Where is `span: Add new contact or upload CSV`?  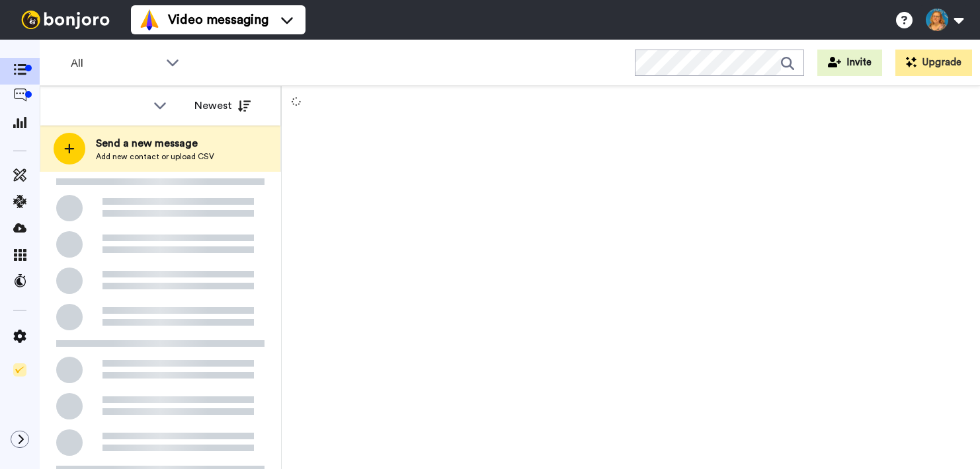 span: Add new contact or upload CSV is located at coordinates (154, 157).